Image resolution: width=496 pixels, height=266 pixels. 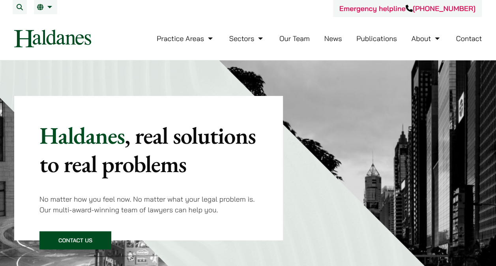 What do you see at coordinates (148, 204) in the screenshot?
I see `p: No matter how you feel now. No matter what your legal problem is. Our multi-award-winning team of...` at bounding box center [148, 204].